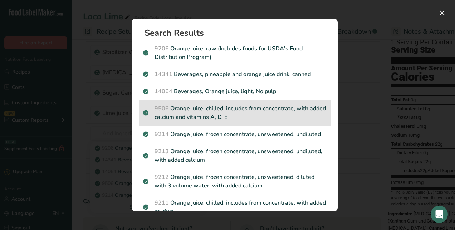 The height and width of the screenshot is (230, 455). I want to click on span: 9211, so click(162, 203).